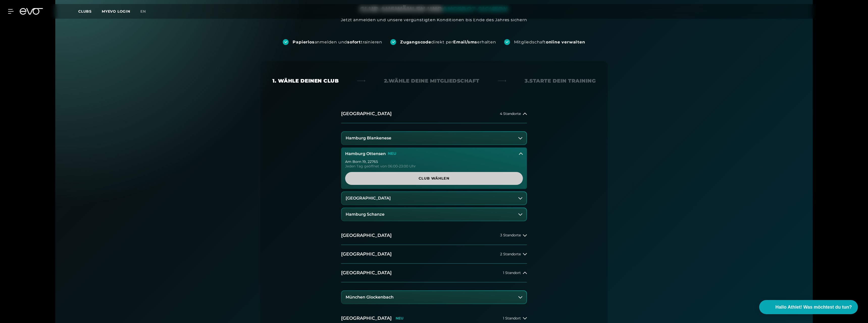 The width and height of the screenshot is (868, 323). I want to click on h3: München Glockenbach, so click(370, 297).